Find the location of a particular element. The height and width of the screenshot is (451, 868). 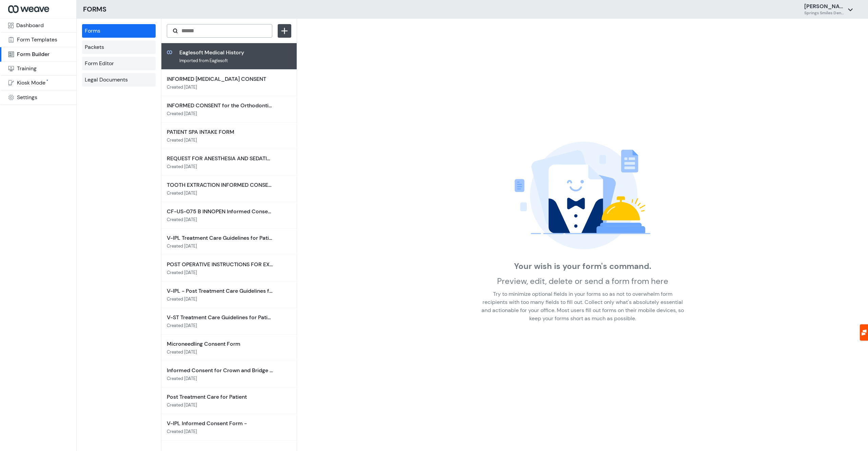

p: V-ST Treatment Care Guidelines for Patient is located at coordinates (223, 317).